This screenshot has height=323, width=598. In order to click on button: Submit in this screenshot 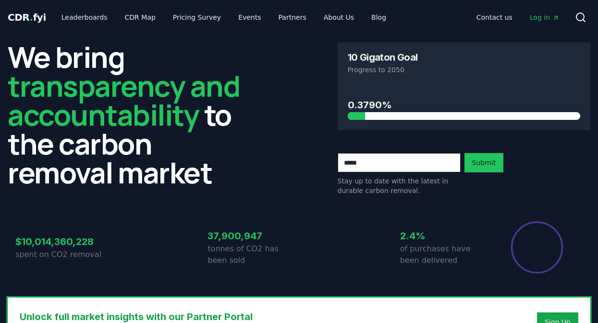, I will do `click(485, 162)`.